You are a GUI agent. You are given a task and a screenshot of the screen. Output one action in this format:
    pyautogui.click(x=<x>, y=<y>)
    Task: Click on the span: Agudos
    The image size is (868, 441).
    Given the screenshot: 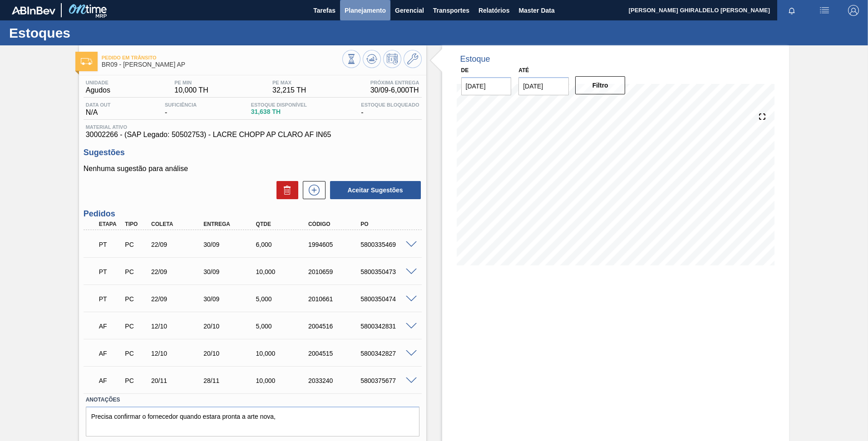 What is the action you would take?
    pyautogui.click(x=98, y=91)
    